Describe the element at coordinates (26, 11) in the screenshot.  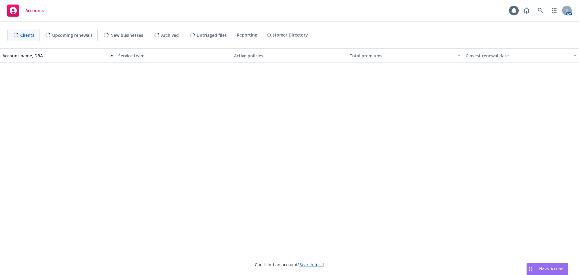
I see `a: Accounts` at that location.